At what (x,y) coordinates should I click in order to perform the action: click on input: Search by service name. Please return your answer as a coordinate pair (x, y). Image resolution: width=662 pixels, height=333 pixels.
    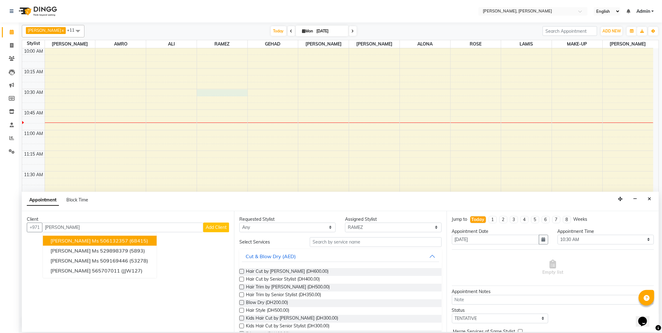
    Looking at the image, I should click on (376, 242).